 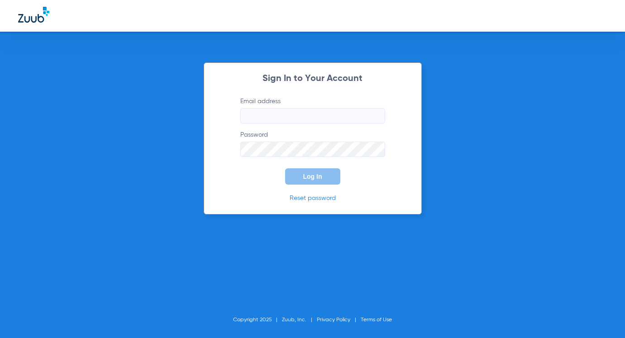 I want to click on img: Zuub Logo, so click(x=34, y=14).